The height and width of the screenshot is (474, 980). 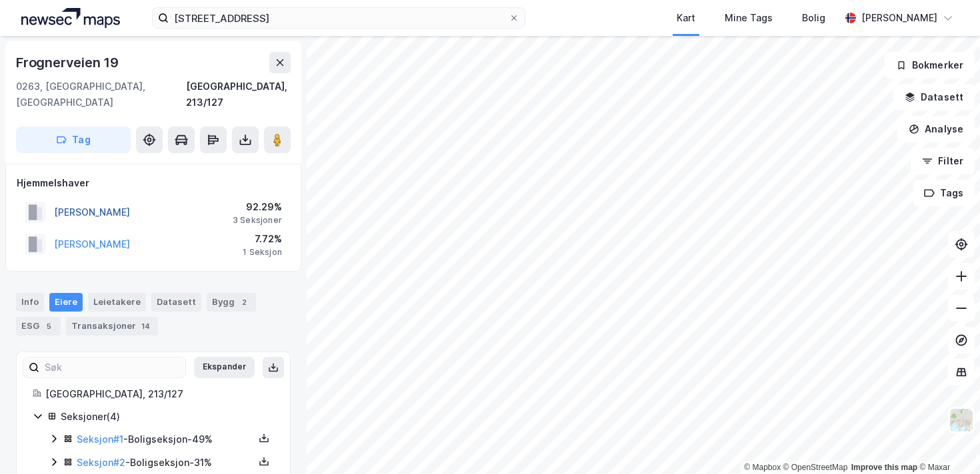 What do you see at coordinates (30, 302) in the screenshot?
I see `div: Info` at bounding box center [30, 302].